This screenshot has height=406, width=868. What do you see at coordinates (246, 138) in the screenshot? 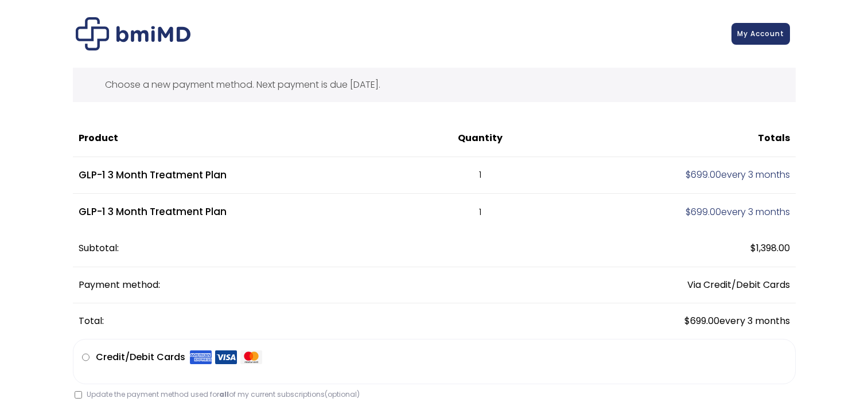
I see `th: Product` at bounding box center [246, 138].